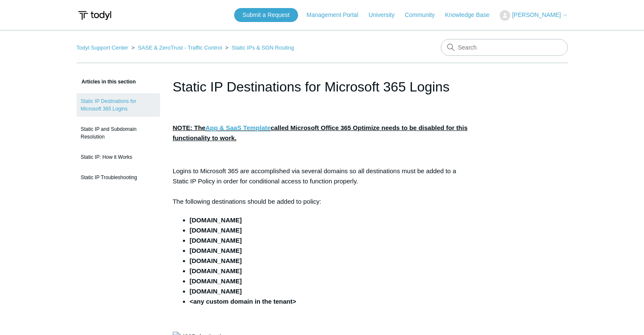  Describe the element at coordinates (263, 48) in the screenshot. I see `a: Static IPs & SGN Routing` at that location.